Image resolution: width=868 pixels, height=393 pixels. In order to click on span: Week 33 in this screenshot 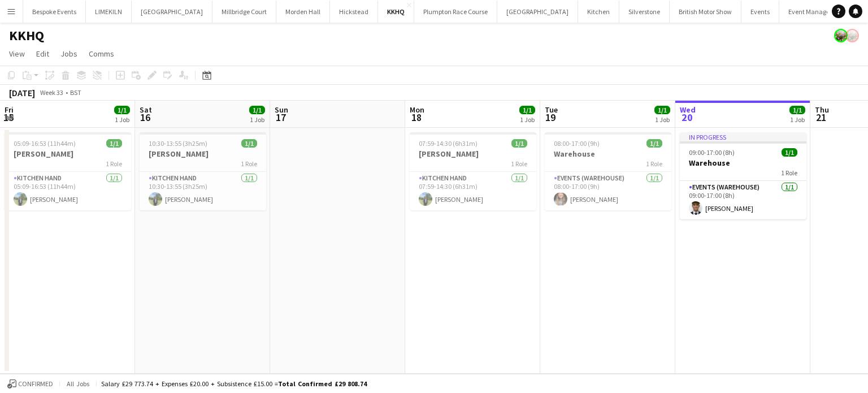, I will do `click(52, 92)`.